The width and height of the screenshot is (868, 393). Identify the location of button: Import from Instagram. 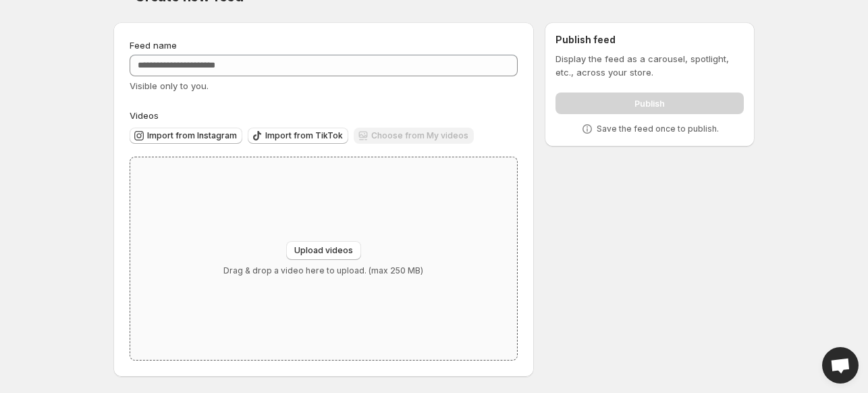
(186, 136).